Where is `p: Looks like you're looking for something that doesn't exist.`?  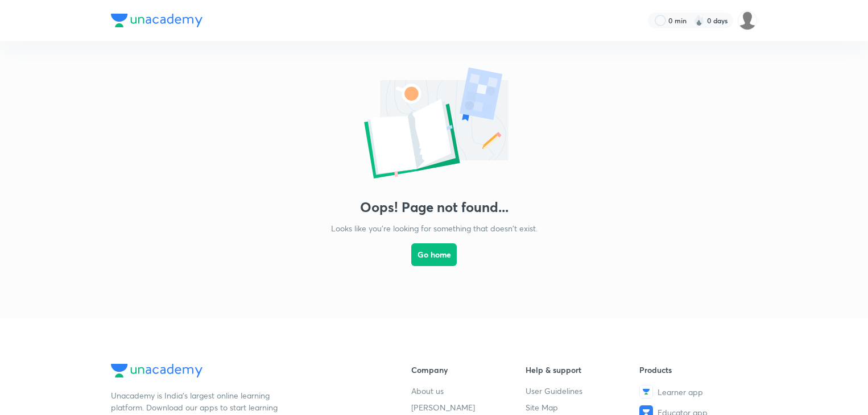 p: Looks like you're looking for something that doesn't exist. is located at coordinates (434, 228).